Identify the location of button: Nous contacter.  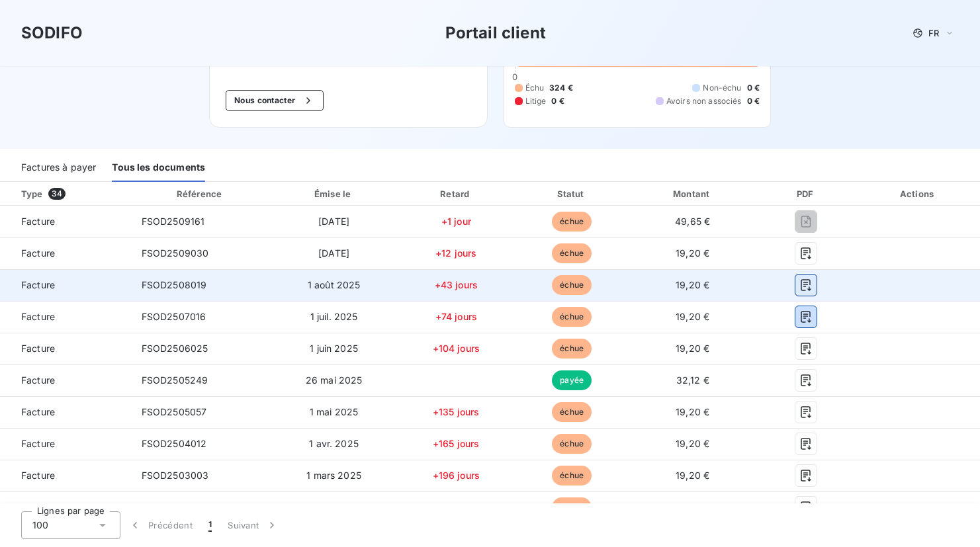
(275, 100).